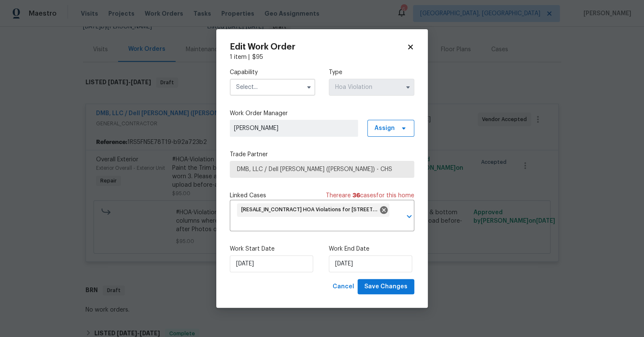  I want to click on label: Work Order Manager, so click(322, 113).